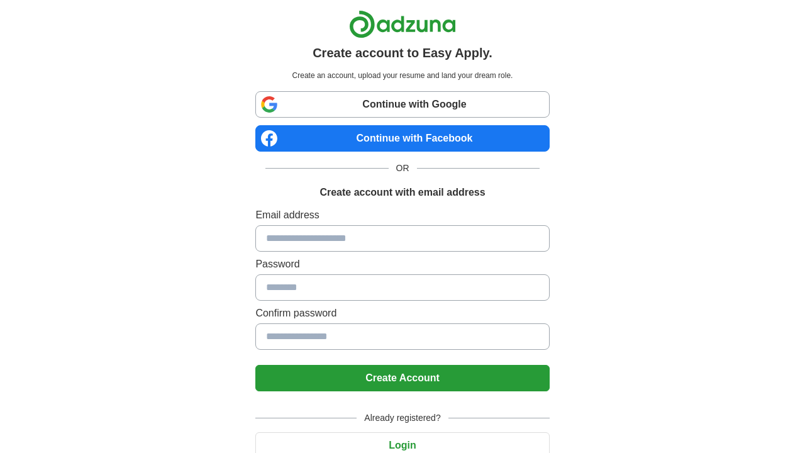 The image size is (805, 453). What do you see at coordinates (402, 192) in the screenshot?
I see `h1: Create account with email address` at bounding box center [402, 192].